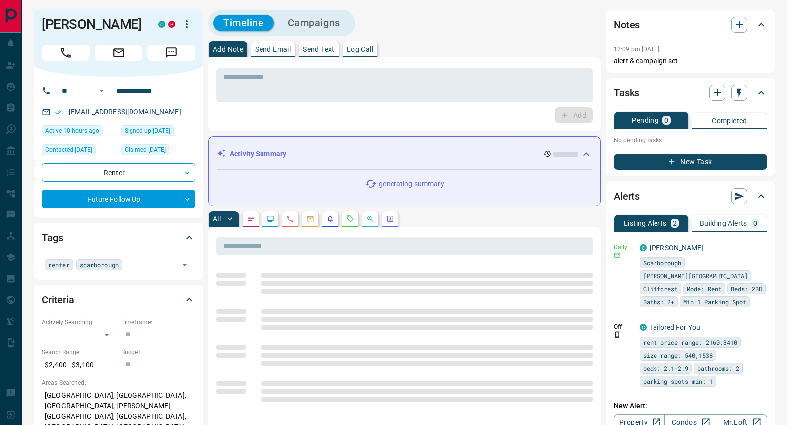 This screenshot has height=425, width=787. Describe the element at coordinates (370, 219) in the screenshot. I see `svg: Opportunities` at that location.